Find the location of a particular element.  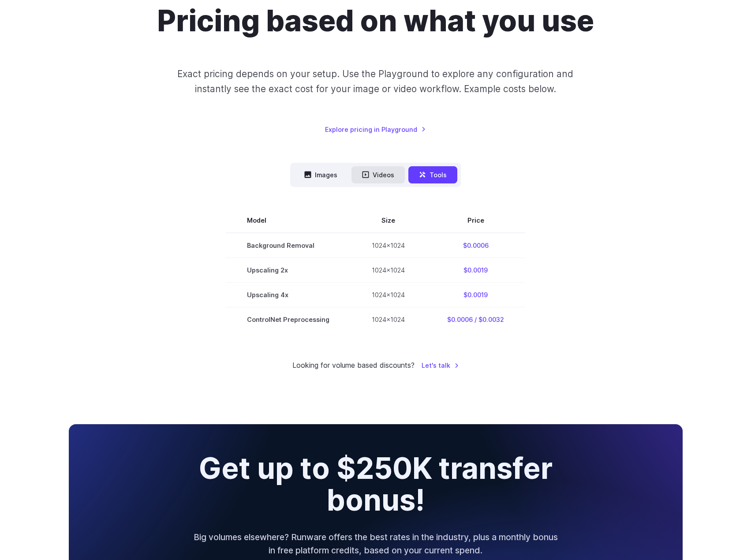

td: Background Removal is located at coordinates (288, 245).